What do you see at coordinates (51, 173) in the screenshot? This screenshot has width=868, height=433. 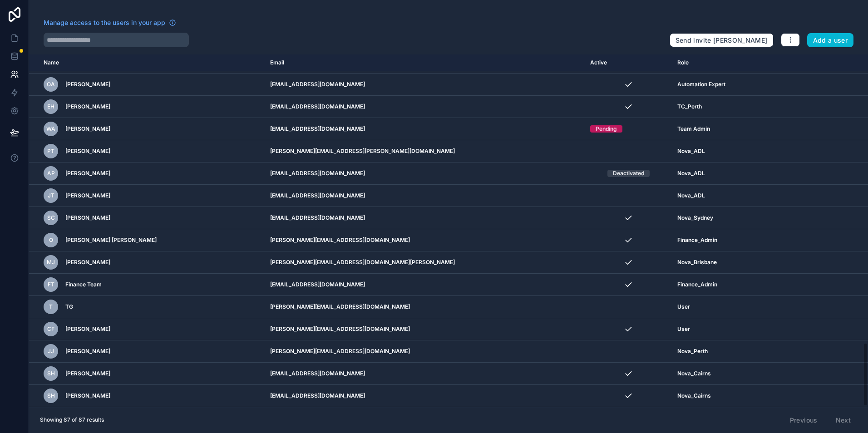 I see `span: AP` at bounding box center [51, 173].